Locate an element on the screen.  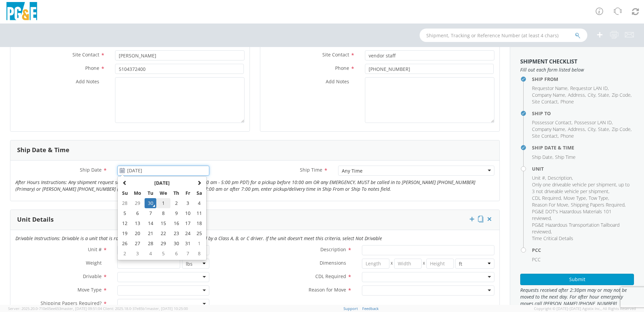
h4: Ship To is located at coordinates (583, 113).